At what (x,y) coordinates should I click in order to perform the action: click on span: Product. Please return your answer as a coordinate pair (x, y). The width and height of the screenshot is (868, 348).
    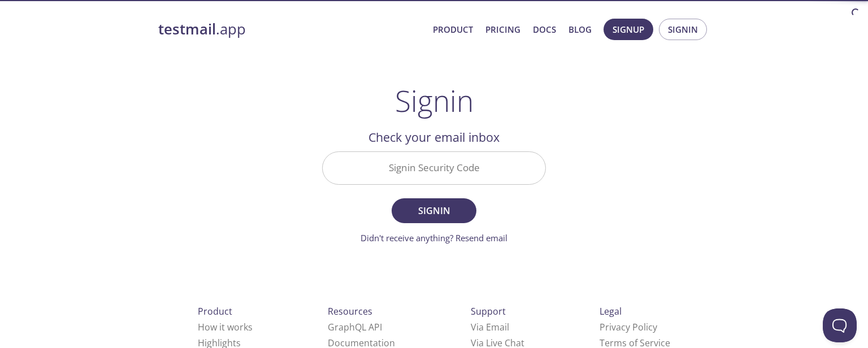
    Looking at the image, I should click on (215, 311).